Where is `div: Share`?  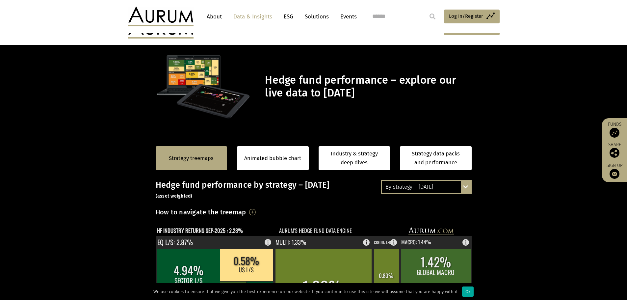
div: Share is located at coordinates (614, 150).